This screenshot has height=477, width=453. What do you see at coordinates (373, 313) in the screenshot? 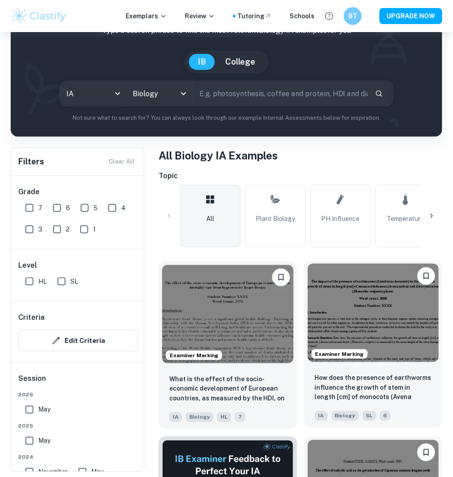
I see `img: Biology IA example thumbnail: How does the presence of earthworms infl` at bounding box center [373, 313].